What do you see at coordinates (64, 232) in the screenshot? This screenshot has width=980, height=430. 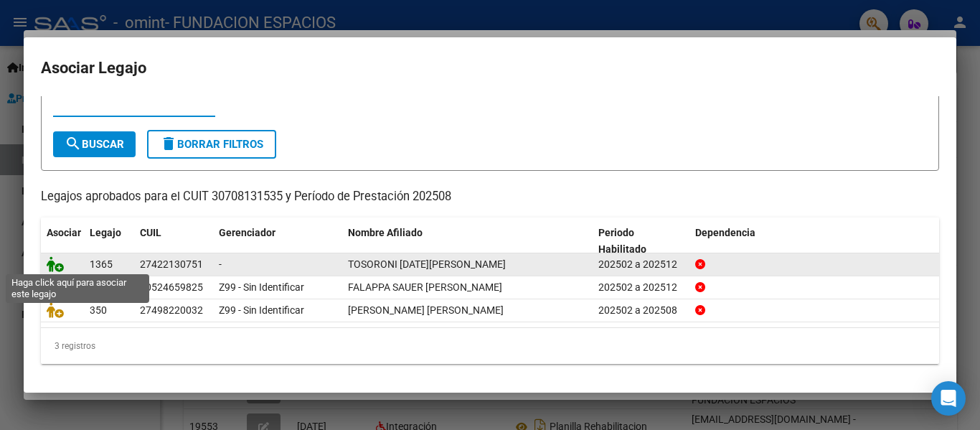 I see `span: Asociar` at bounding box center [64, 232].